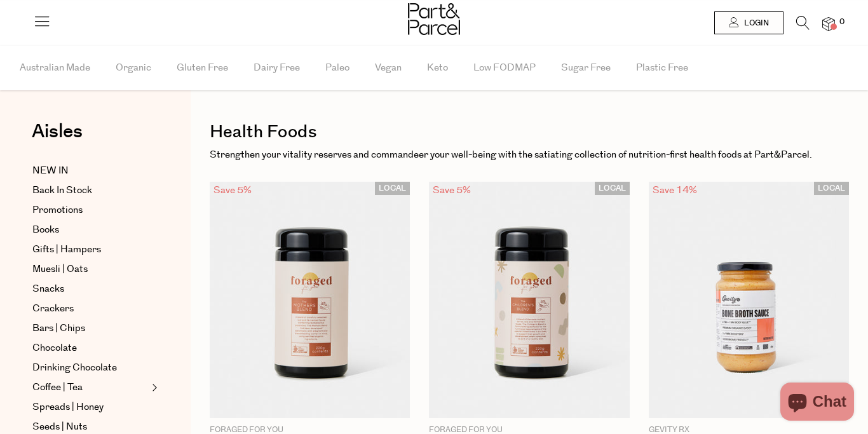 Image resolution: width=868 pixels, height=434 pixels. I want to click on a: Aisles, so click(57, 138).